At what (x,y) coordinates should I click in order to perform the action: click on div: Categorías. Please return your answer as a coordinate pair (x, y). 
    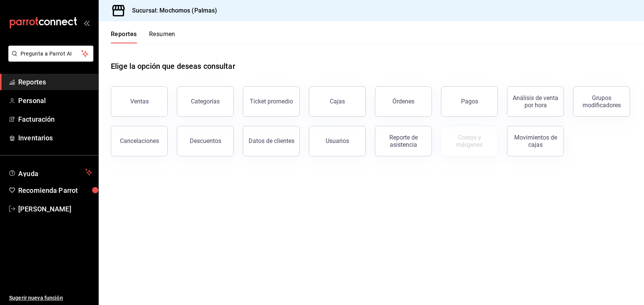
    Looking at the image, I should click on (206, 101).